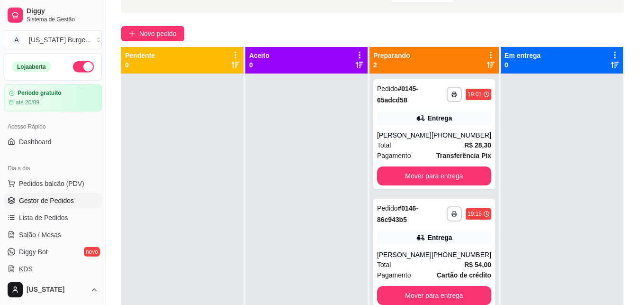 The image size is (639, 305). What do you see at coordinates (53, 183) in the screenshot?
I see `button: Pedidos balcão (PDV)` at bounding box center [53, 183].